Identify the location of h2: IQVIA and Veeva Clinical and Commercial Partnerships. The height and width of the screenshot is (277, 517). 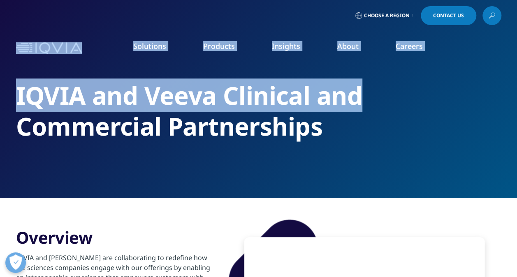
(259, 111).